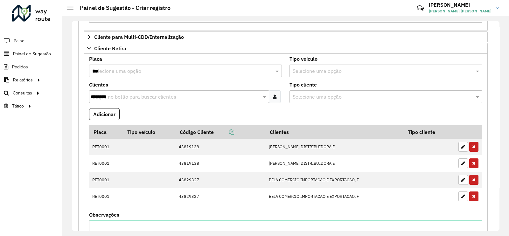  What do you see at coordinates (104, 114) in the screenshot?
I see `button: Adicionar` at bounding box center [104, 114].